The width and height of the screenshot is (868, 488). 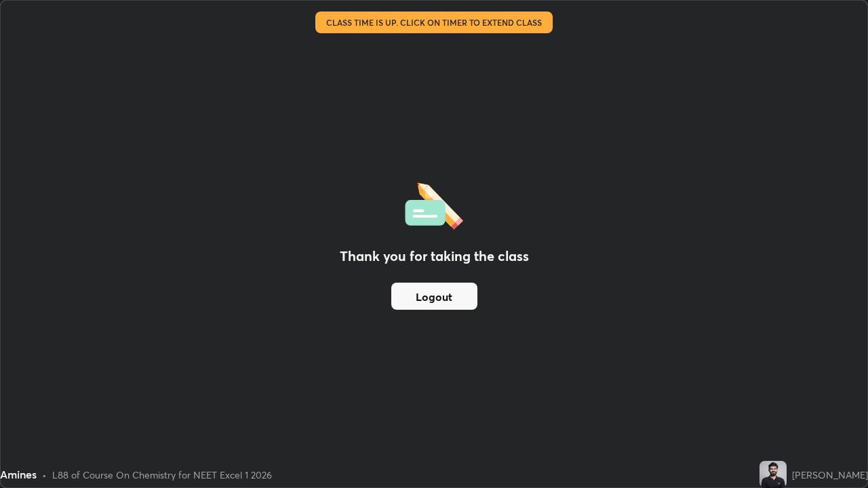 What do you see at coordinates (773, 475) in the screenshot?
I see `img: 0c83c29822bb4980a4694bc9a4022f43.jpg` at bounding box center [773, 475].